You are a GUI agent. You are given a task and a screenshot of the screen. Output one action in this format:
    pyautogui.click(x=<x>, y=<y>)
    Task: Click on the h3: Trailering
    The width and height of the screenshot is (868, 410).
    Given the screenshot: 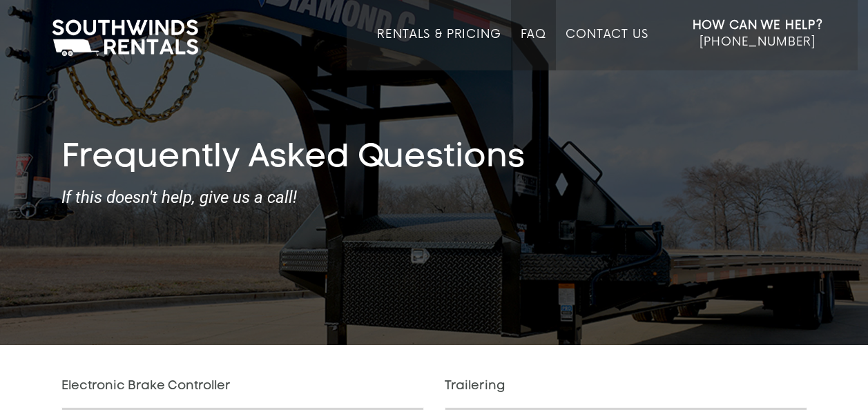 What is the action you would take?
    pyautogui.click(x=626, y=387)
    